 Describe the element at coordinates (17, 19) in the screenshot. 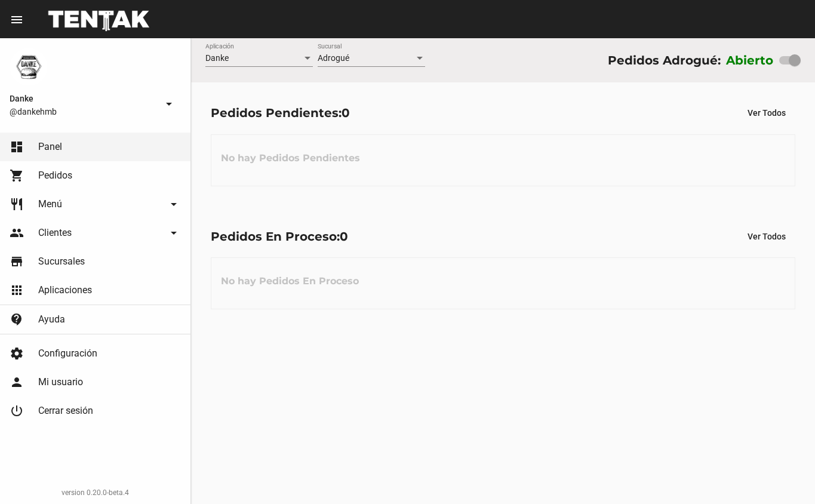

I see `mat-icon: menu` at that location.